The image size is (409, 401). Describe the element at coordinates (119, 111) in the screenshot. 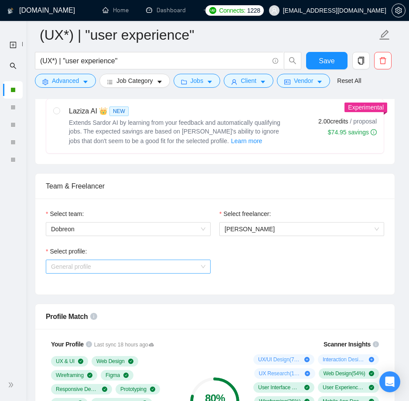

I see `span: NEW` at that location.